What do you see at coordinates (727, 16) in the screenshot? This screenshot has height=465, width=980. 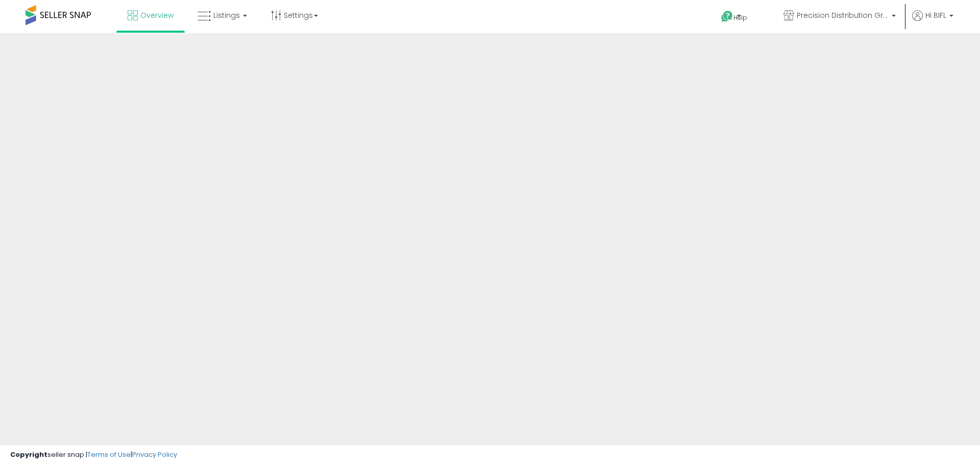 I see `i: Get Help` at bounding box center [727, 16].